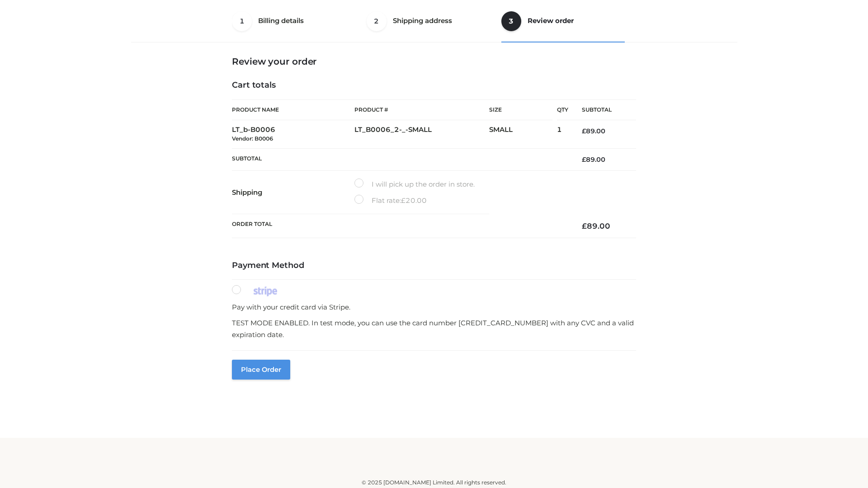 The width and height of the screenshot is (868, 488). What do you see at coordinates (434, 61) in the screenshot?
I see `h3: Review your order` at bounding box center [434, 61].